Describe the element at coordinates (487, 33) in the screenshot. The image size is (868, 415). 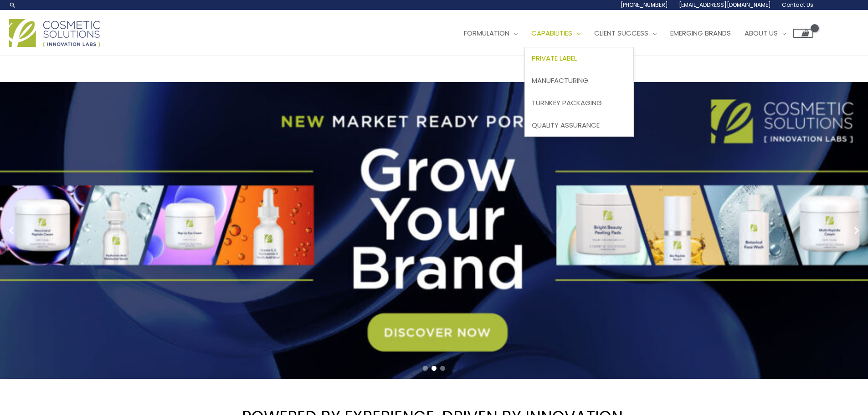
I see `span: Formulation` at that location.